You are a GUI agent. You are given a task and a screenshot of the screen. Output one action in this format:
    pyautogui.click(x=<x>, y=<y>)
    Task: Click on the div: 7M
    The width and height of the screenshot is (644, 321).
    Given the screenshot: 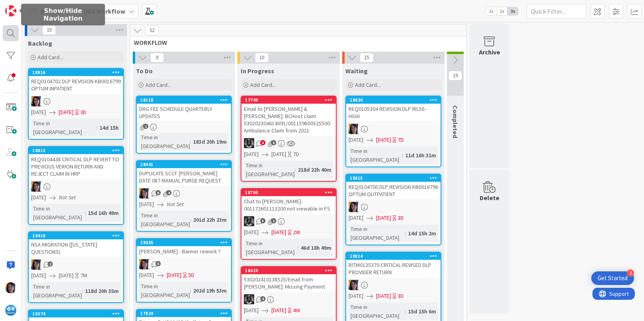 What is the action you would take?
    pyautogui.click(x=84, y=275)
    